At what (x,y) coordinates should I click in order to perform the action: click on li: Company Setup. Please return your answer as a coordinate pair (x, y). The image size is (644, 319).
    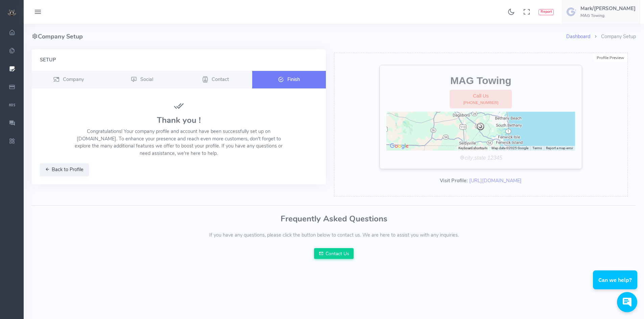
    Looking at the image, I should click on (613, 37).